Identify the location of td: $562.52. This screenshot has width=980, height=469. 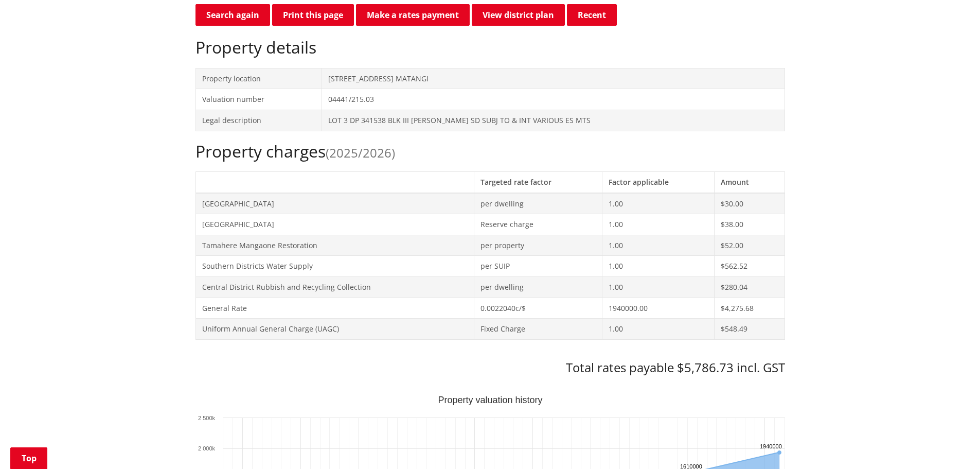
(750, 266).